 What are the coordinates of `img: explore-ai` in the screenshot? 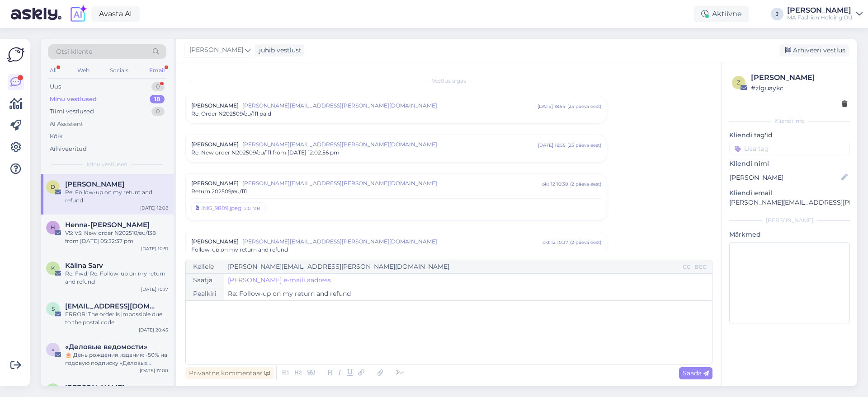 It's located at (78, 14).